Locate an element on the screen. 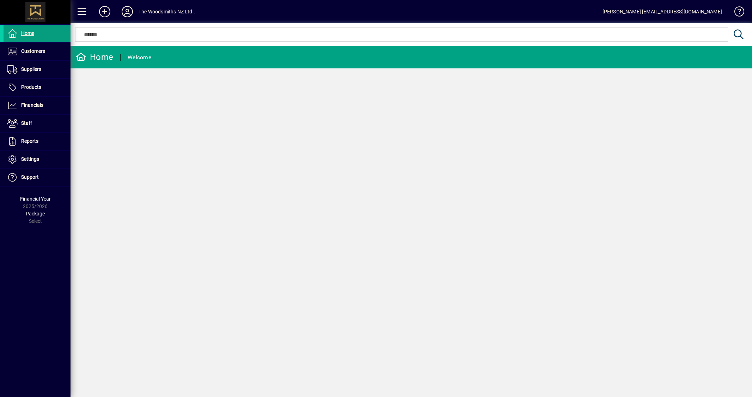 The image size is (752, 397). span: Financials is located at coordinates (32, 105).